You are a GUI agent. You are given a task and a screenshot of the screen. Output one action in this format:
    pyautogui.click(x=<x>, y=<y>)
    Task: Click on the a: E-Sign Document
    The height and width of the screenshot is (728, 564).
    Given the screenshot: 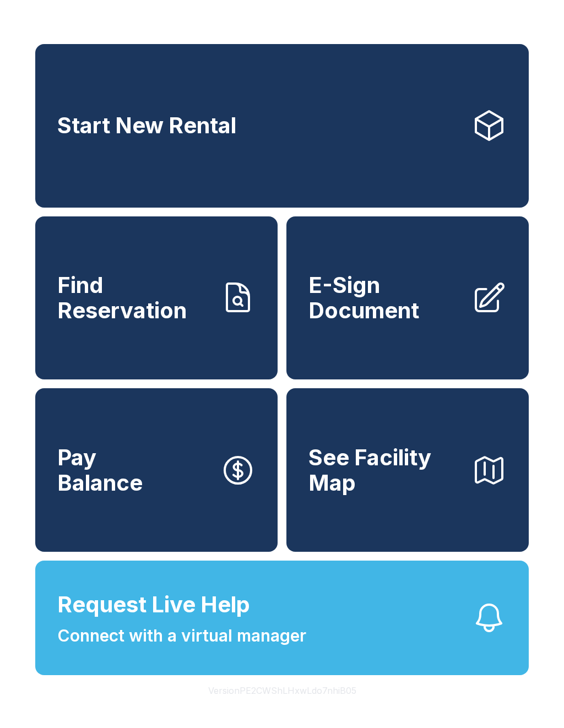 What is the action you would take?
    pyautogui.click(x=407, y=298)
    